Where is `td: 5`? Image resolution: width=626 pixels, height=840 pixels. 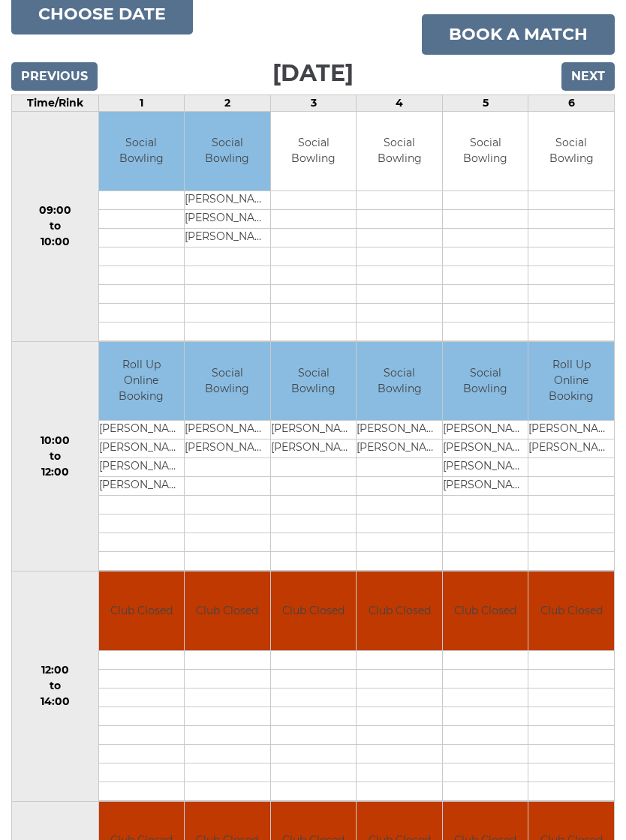 td: 5 is located at coordinates (485, 105).